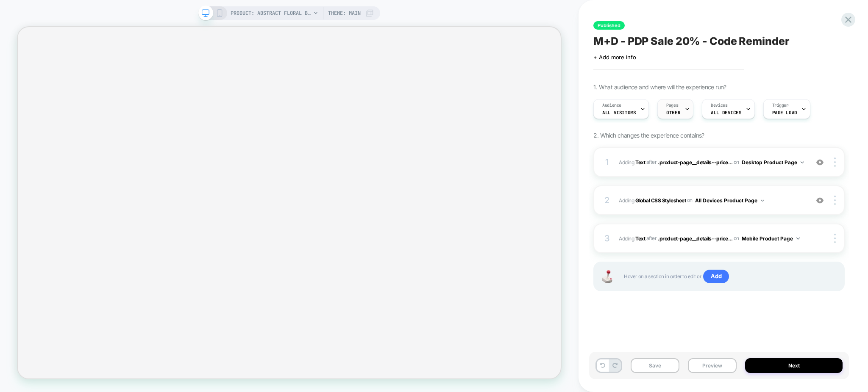 The height and width of the screenshot is (392, 868). What do you see at coordinates (770, 239) in the screenshot?
I see `button: Mobile Product Page` at bounding box center [770, 239].